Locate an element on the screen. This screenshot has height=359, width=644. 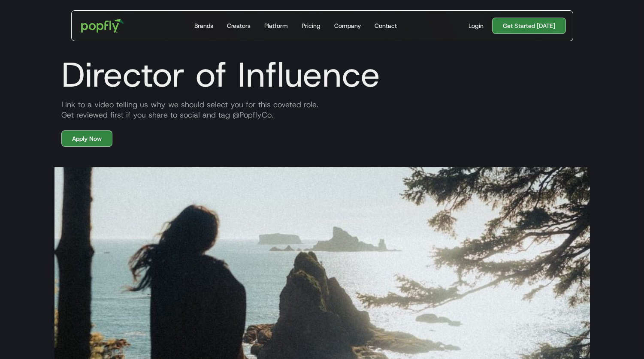
a: Pricing is located at coordinates (311, 26).